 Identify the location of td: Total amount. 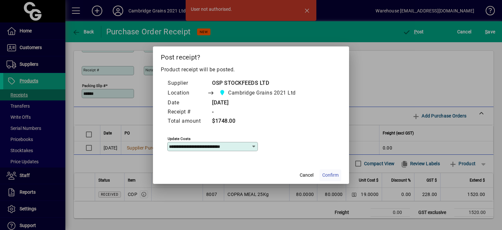
(187, 121).